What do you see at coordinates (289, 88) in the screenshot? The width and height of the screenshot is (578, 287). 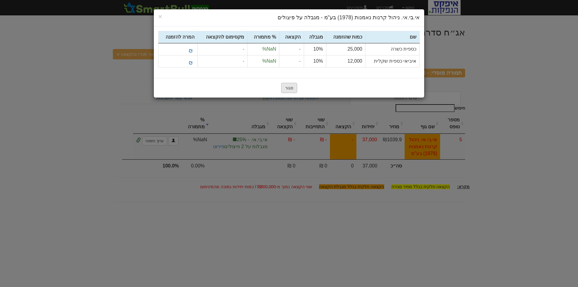 I see `button: סגור` at bounding box center [289, 88].